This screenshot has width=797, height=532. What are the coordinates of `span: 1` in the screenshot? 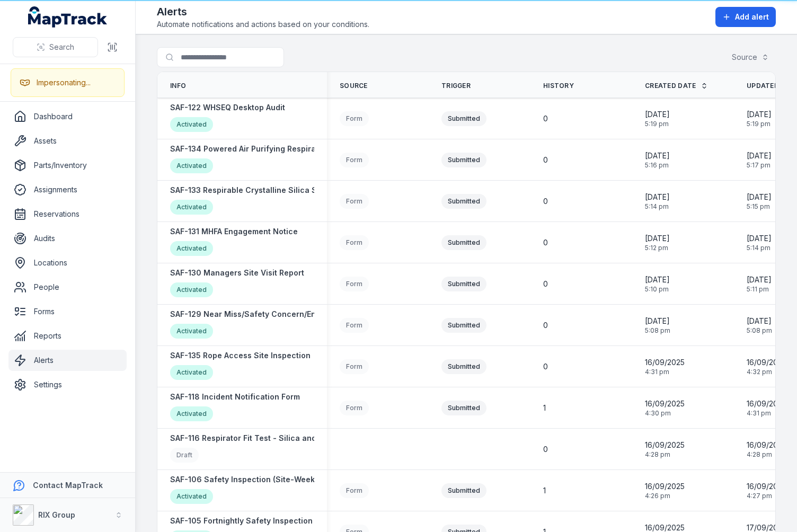 It's located at (544, 408).